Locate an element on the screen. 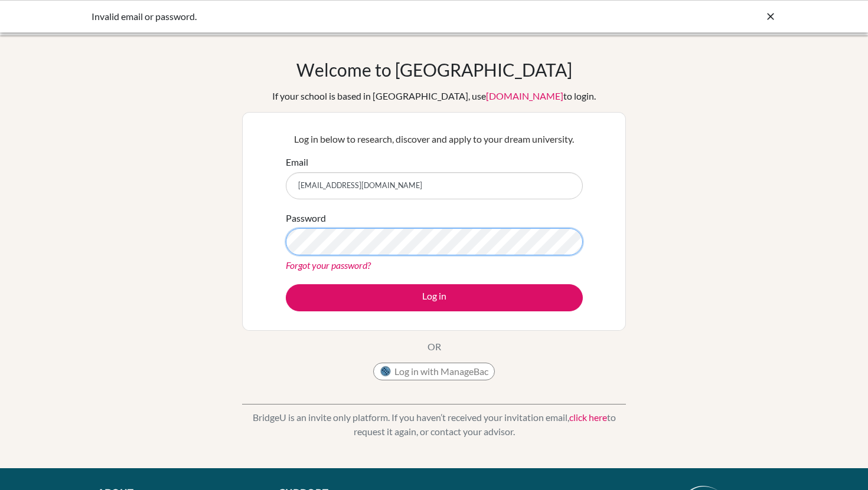  a: Forgot your password? is located at coordinates (329, 265).